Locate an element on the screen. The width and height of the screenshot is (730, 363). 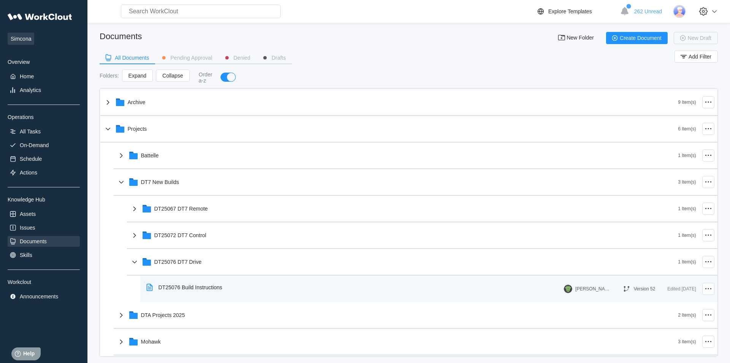
div: Issues is located at coordinates (27, 228).